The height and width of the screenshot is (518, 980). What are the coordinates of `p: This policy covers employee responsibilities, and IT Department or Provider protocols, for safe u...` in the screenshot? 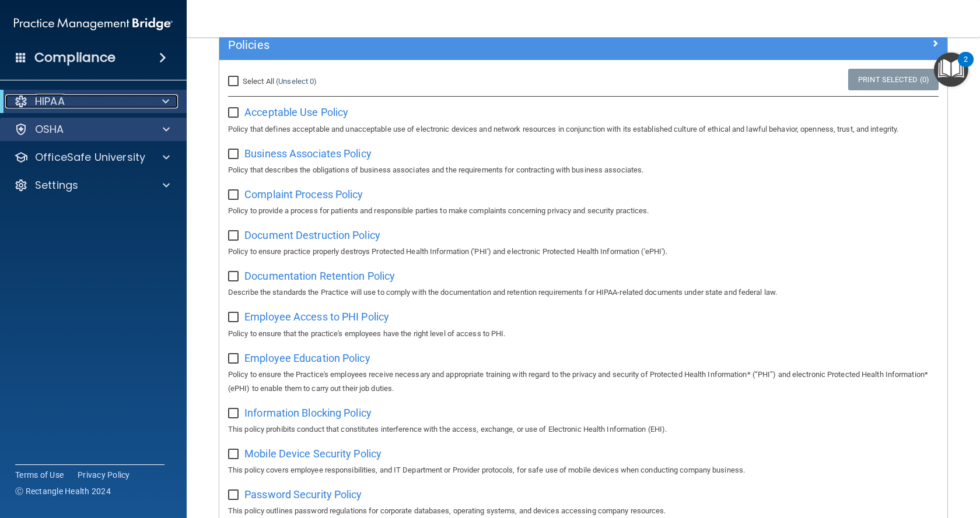 It's located at (583, 471).